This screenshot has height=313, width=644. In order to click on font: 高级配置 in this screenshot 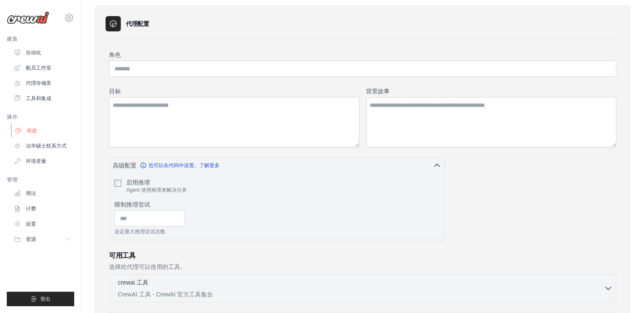, I will do `click(125, 165)`.